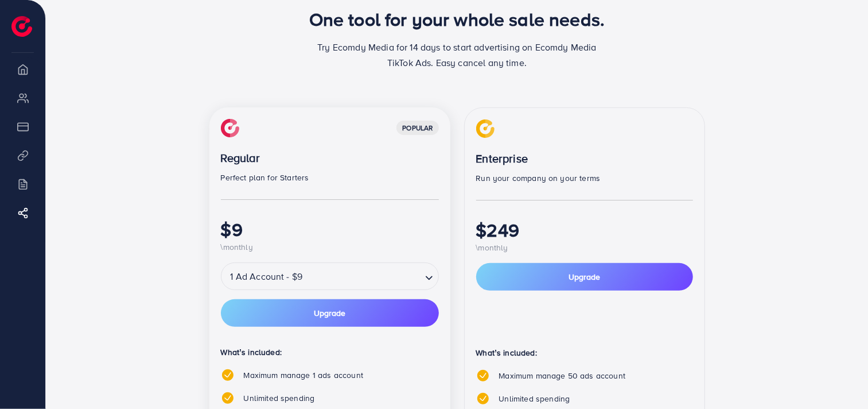  Describe the element at coordinates (457, 55) in the screenshot. I see `p: Try Ecomdy Media for 14 days to start advertising on Ecomdy Media TikTok Ads. Easy cancel any time.` at that location.